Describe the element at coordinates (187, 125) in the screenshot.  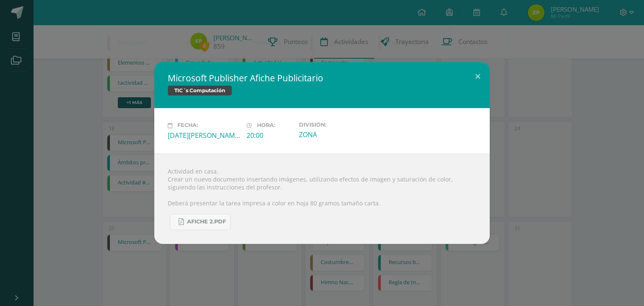
I see `span: Fecha:` at that location.